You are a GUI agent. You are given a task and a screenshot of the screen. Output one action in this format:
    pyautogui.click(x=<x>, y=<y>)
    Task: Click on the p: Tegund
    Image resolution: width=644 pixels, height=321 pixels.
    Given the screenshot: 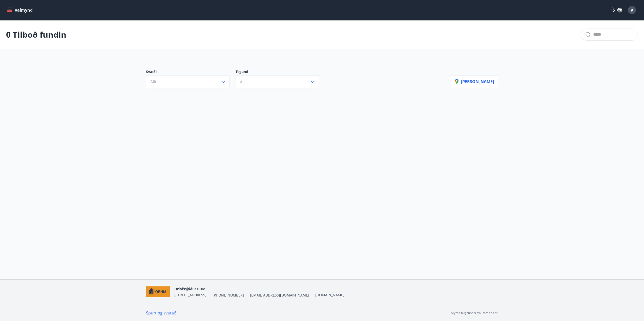 What is the action you would take?
    pyautogui.click(x=280, y=73)
    